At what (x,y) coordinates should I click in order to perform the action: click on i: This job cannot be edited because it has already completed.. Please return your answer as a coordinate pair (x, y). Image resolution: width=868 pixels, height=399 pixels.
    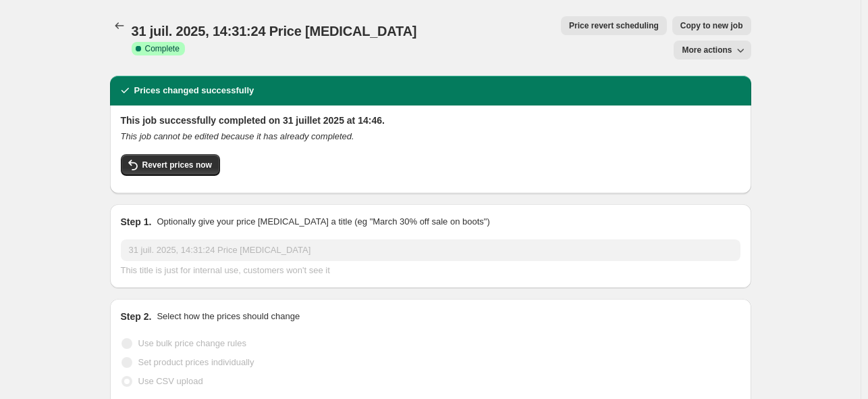
    Looking at the image, I should click on (238, 136).